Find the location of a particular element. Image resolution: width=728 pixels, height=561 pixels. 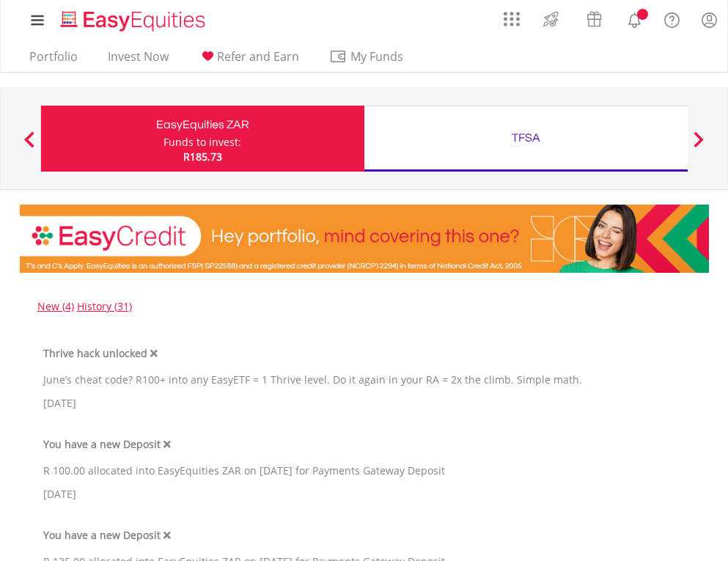

a: Portfolio is located at coordinates (53, 60).